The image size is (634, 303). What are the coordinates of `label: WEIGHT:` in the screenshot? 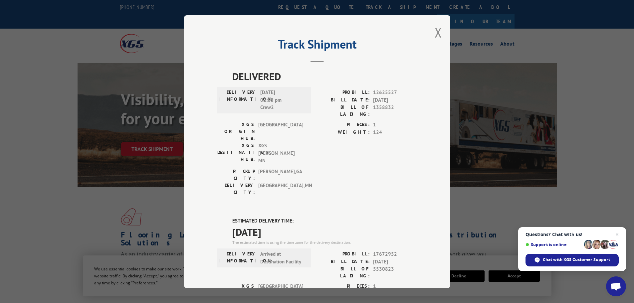 It's located at (344, 132).